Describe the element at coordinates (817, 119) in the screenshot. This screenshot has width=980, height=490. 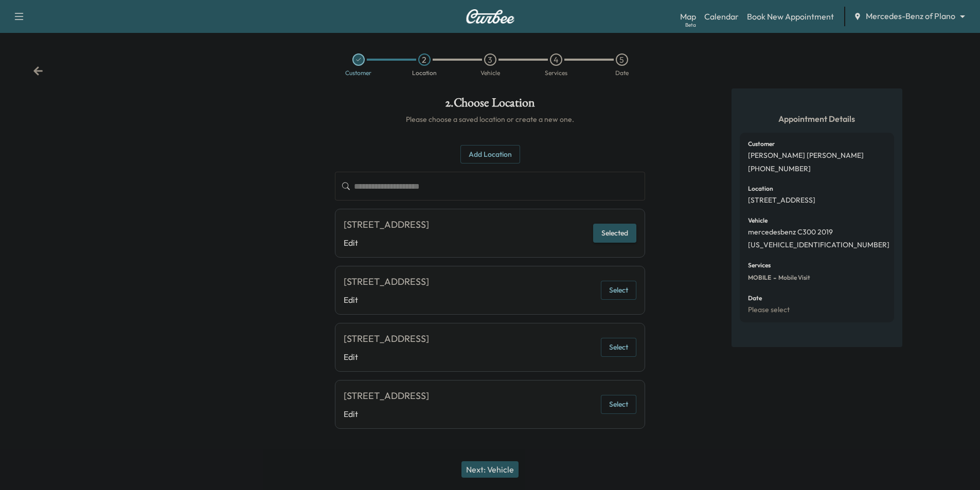
I see `h5: Appointment Details` at that location.